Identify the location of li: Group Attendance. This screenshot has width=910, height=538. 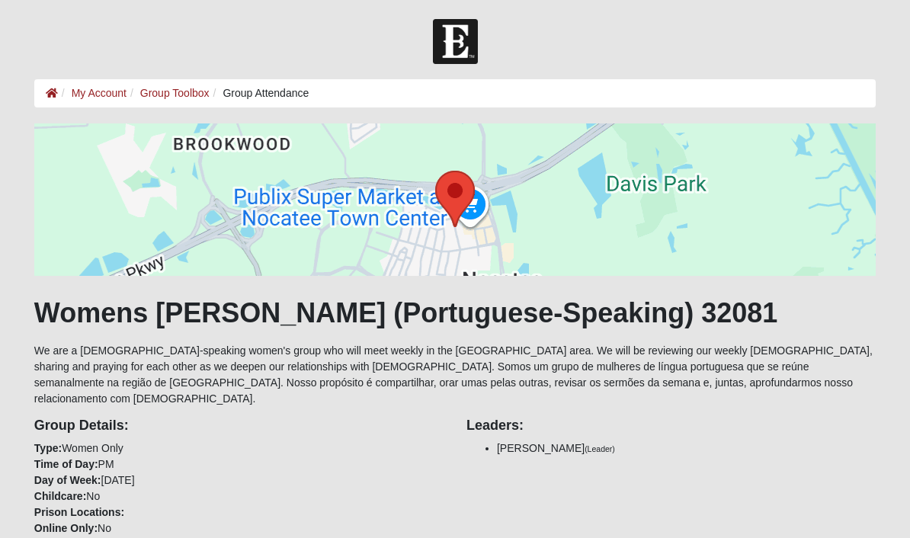
(259, 93).